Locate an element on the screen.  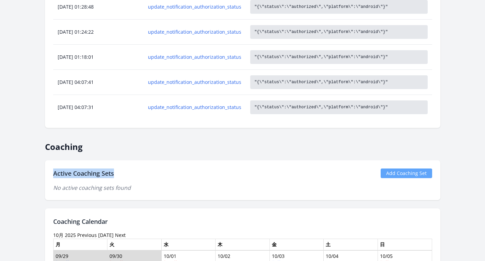
th: 水 is located at coordinates (188, 244).